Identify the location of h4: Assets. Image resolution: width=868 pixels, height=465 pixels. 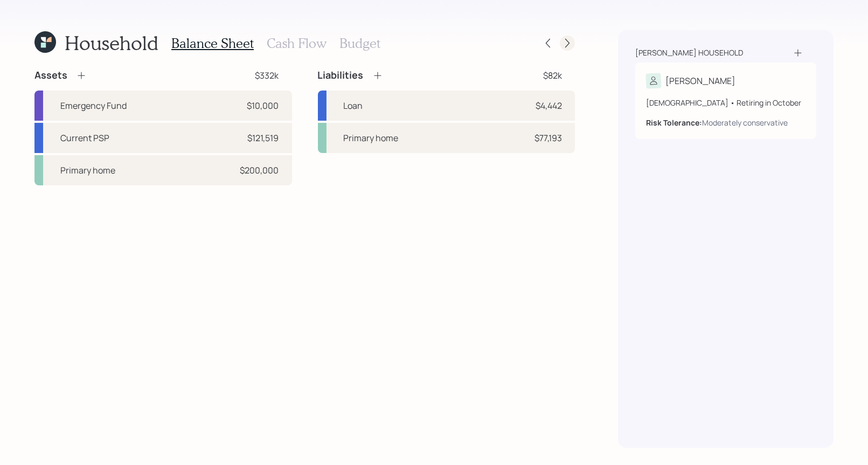
(50, 75).